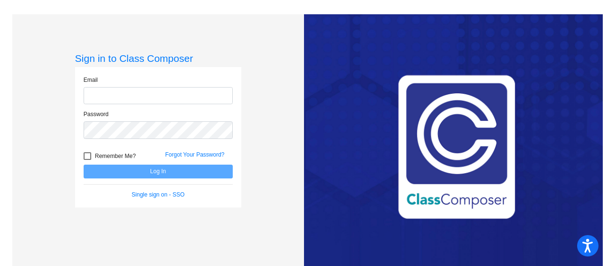 The height and width of the screenshot is (266, 608). I want to click on label: Password, so click(96, 114).